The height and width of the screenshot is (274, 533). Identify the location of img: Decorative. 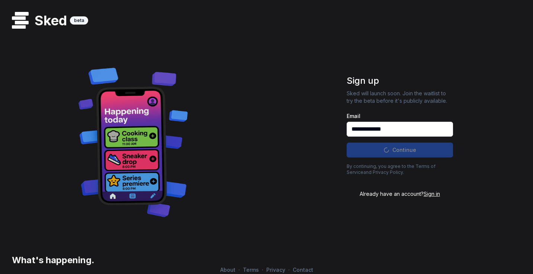
(133, 141).